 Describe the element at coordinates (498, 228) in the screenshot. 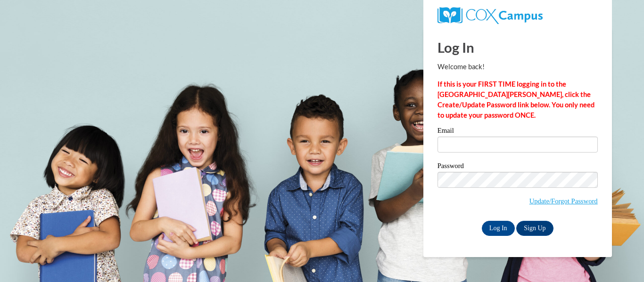

I see `input: Log In` at that location.